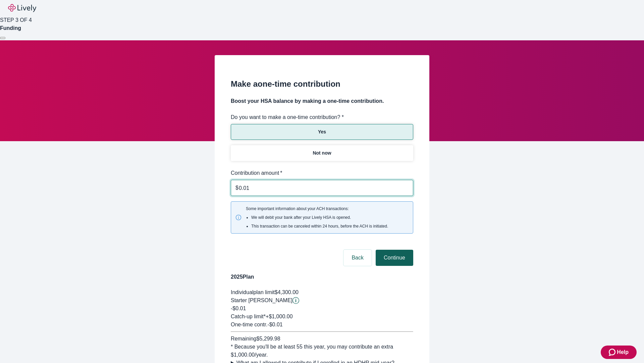 This screenshot has height=363, width=644. I want to click on h4: Boost your HSA balance by making a one-time contribution., so click(322, 101).